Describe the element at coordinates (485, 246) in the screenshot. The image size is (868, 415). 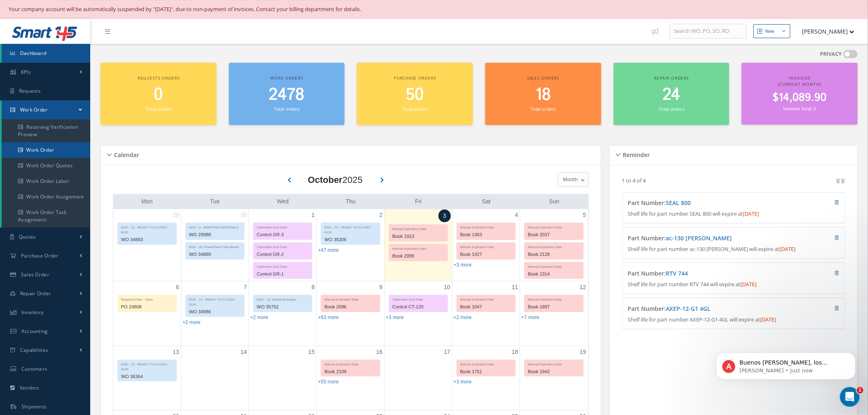
I see `td: October 4, 2025` at that location.